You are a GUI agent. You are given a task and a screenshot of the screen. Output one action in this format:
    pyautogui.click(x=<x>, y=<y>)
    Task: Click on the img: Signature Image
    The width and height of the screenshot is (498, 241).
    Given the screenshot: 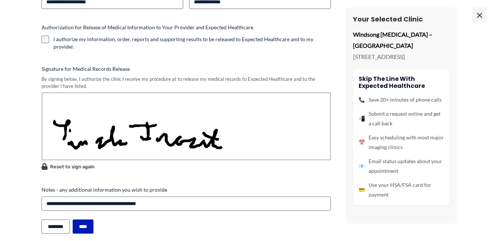 What is the action you would take?
    pyautogui.click(x=186, y=126)
    